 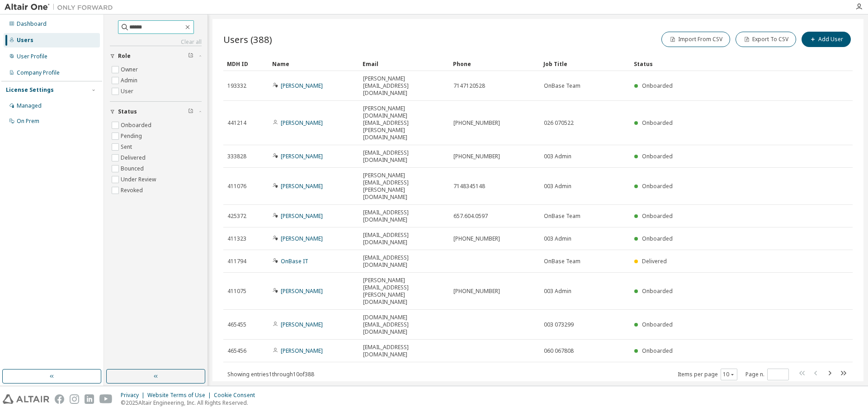 What do you see at coordinates (130, 70) in the screenshot?
I see `label: Owner` at bounding box center [130, 70].